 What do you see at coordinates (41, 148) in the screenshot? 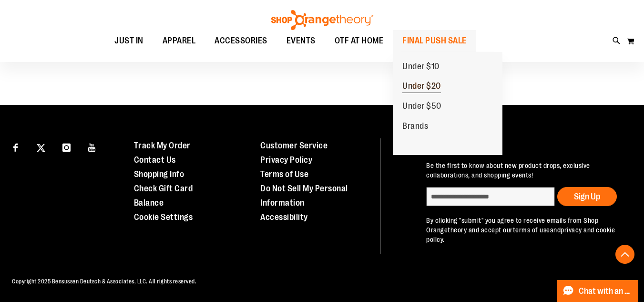
I see `img: Twitter` at bounding box center [41, 148].